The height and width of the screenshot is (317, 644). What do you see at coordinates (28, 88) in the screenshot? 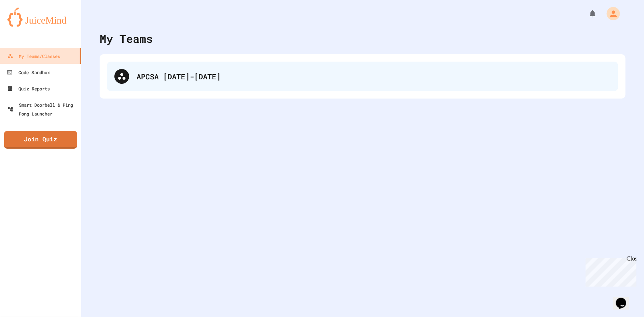
I see `div: Quiz Reports` at bounding box center [28, 88].